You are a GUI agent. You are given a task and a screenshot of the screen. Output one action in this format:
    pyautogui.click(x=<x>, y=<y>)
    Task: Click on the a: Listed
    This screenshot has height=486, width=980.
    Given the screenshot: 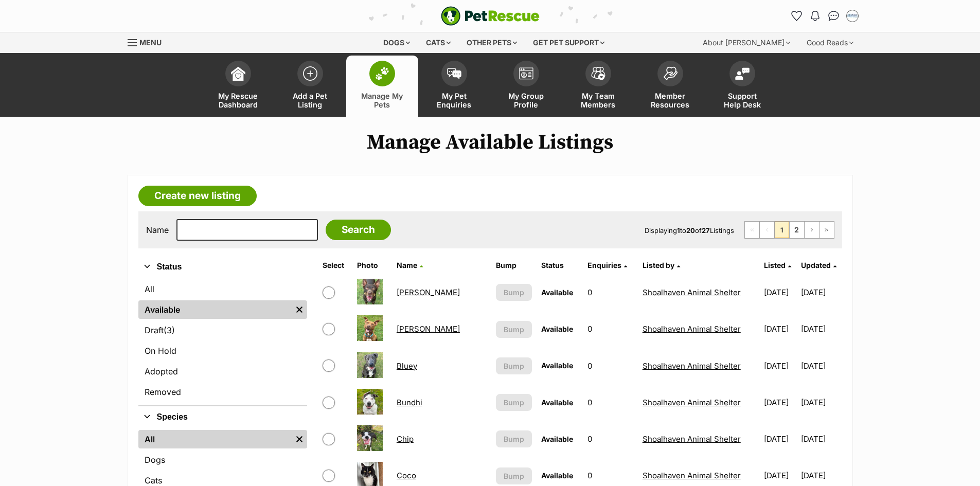 What is the action you would take?
    pyautogui.click(x=777, y=265)
    